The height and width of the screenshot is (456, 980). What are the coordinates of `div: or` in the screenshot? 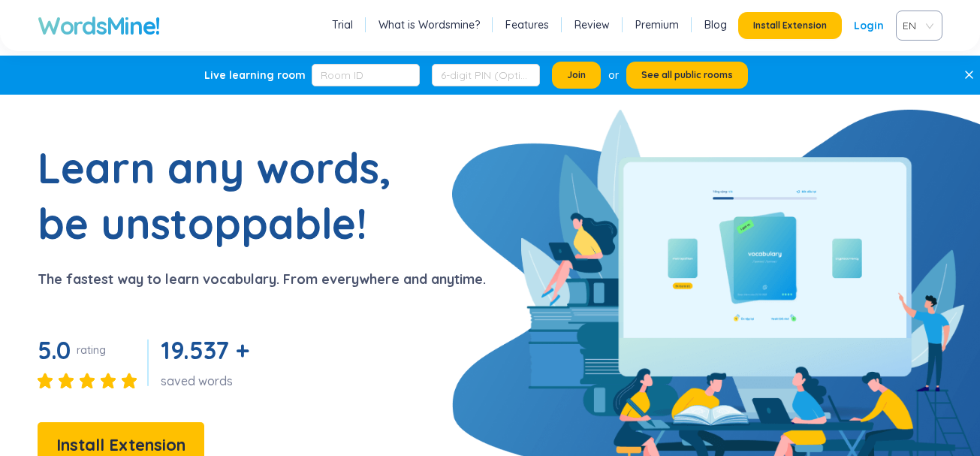 It's located at (613, 75).